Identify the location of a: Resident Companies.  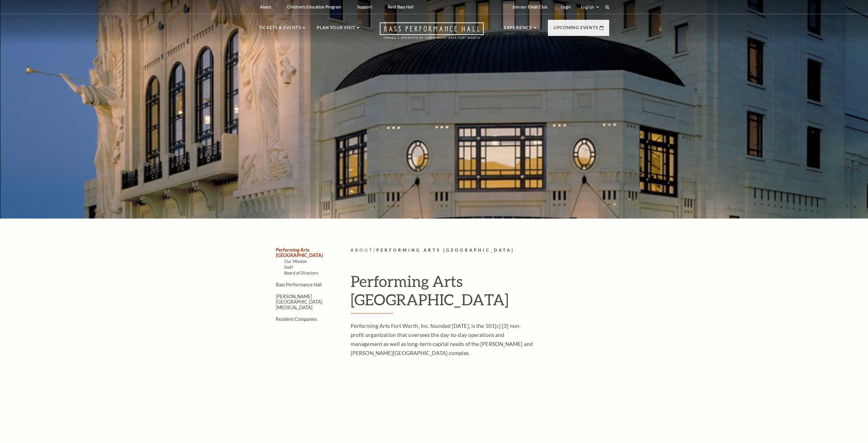
(297, 319).